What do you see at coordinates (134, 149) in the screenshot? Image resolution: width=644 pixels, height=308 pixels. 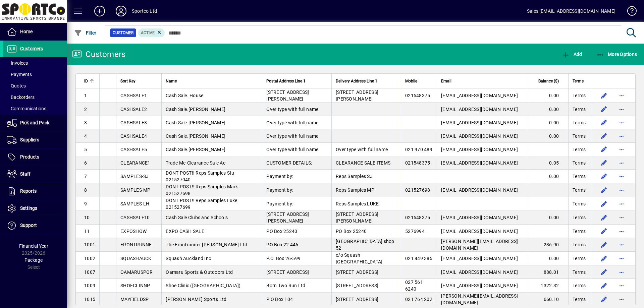 I see `span: CASHSALE5` at bounding box center [134, 149].